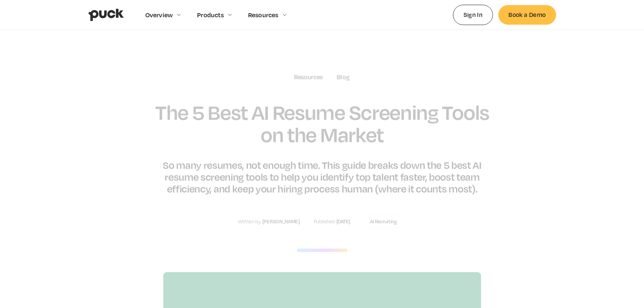 The image size is (644, 308). What do you see at coordinates (322, 177) in the screenshot?
I see `div: So many resumes, not enough time. This guide breaks down the 5 best AI resume screening tools to ...` at bounding box center [322, 177].